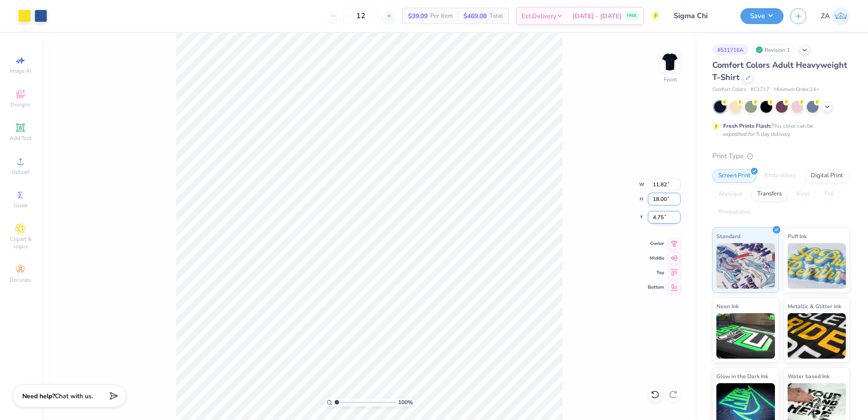  Describe the element at coordinates (769, 194) in the screenshot. I see `div: Transfers` at that location.